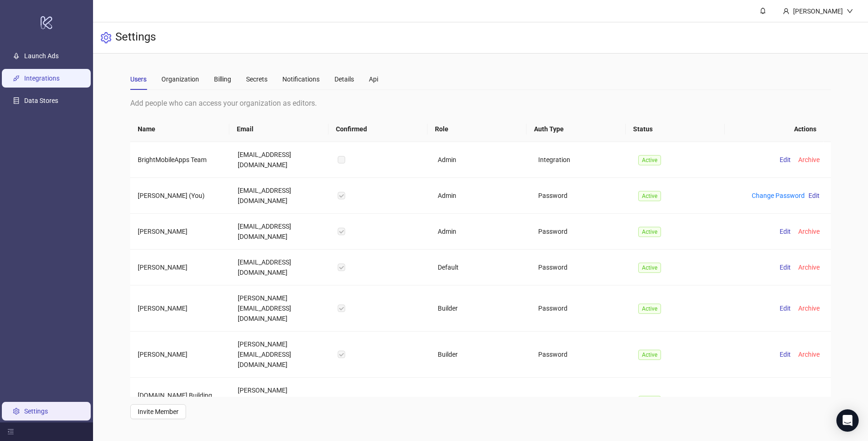  What do you see at coordinates (480, 103) in the screenshot?
I see `div: Add people who can access your organization as editors.` at bounding box center [480, 103].